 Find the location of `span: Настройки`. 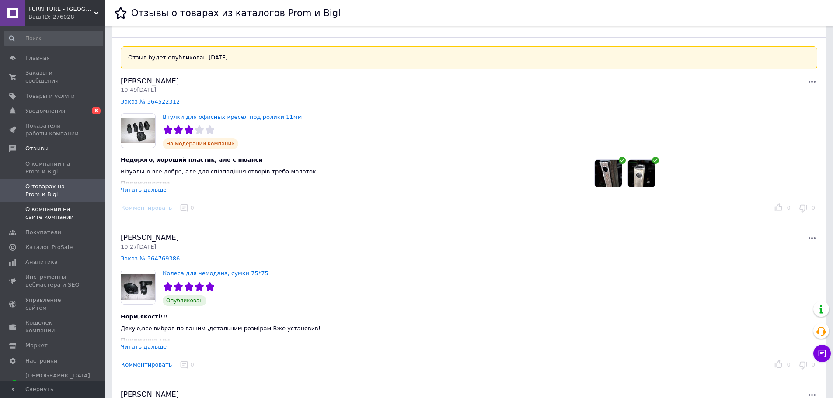

span: Настройки is located at coordinates (41, 361).